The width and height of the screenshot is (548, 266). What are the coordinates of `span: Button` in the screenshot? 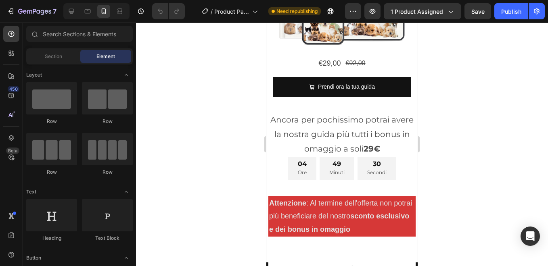 It's located at (33, 258).